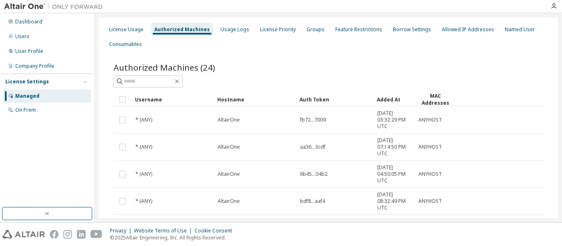 This screenshot has width=562, height=246. I want to click on div: Feature Restrictions, so click(359, 30).